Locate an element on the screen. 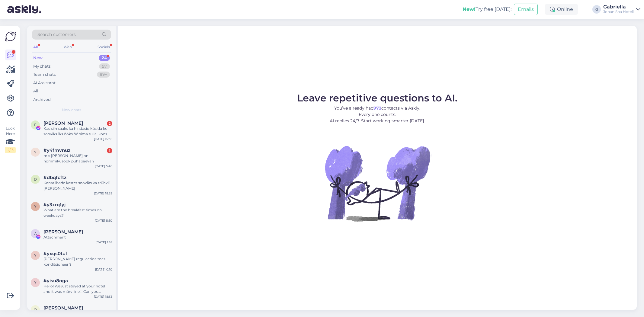  span: Elis Tunder is located at coordinates (63, 123).